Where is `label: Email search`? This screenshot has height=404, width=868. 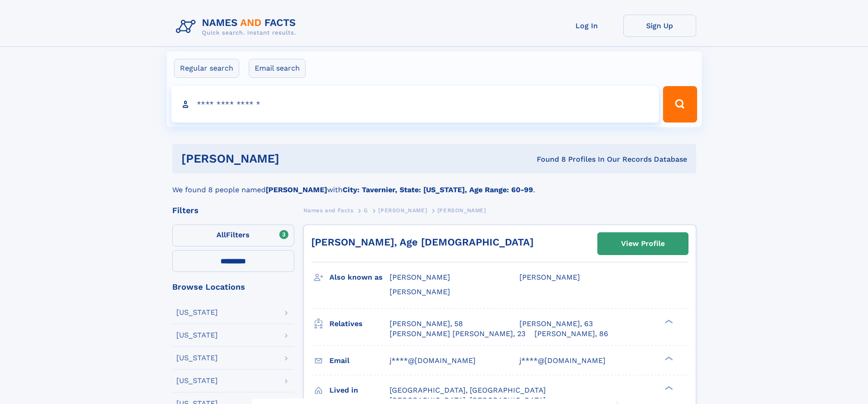
label: Email search is located at coordinates (277, 68).